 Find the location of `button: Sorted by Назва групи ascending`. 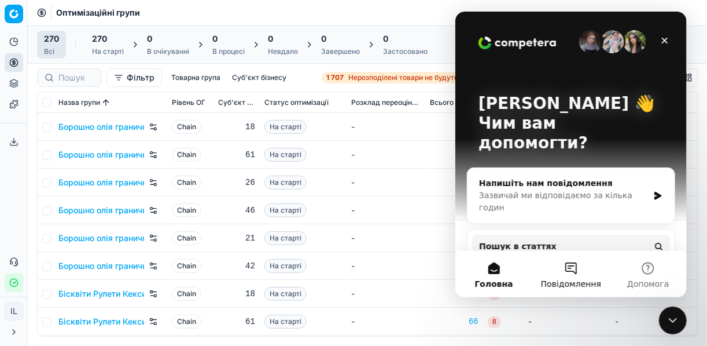

button: Sorted by Назва групи ascending is located at coordinates (106, 102).